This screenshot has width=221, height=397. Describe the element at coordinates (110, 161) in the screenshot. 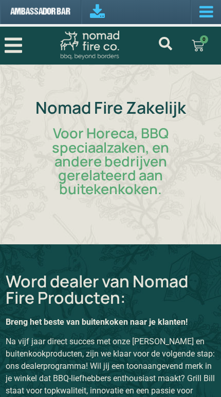

I see `h1: Voor Horeca, BBQ speciaalzaken, en andere bedrijven gerelateerd aan buitekenkoken.` at that location.